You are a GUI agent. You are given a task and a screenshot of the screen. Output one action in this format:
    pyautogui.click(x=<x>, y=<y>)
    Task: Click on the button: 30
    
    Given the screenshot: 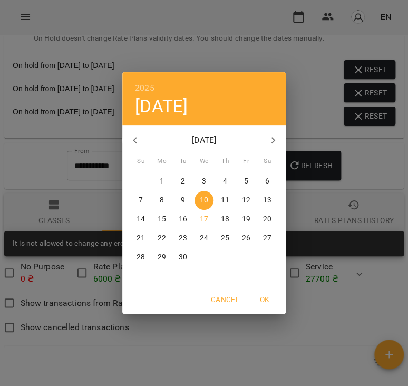 What is the action you would take?
    pyautogui.click(x=183, y=257)
    